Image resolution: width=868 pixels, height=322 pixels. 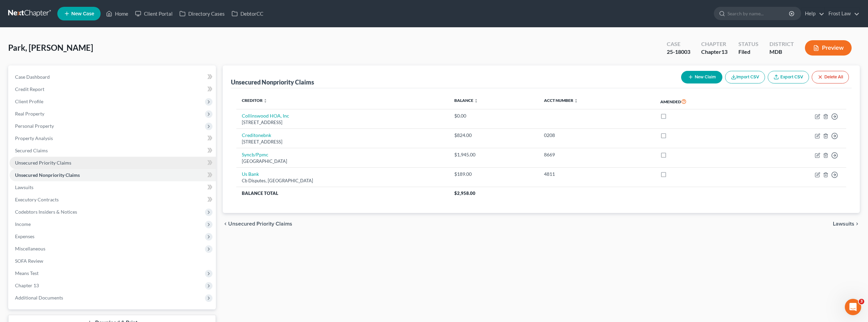 I want to click on span: Secured Claims, so click(x=31, y=150).